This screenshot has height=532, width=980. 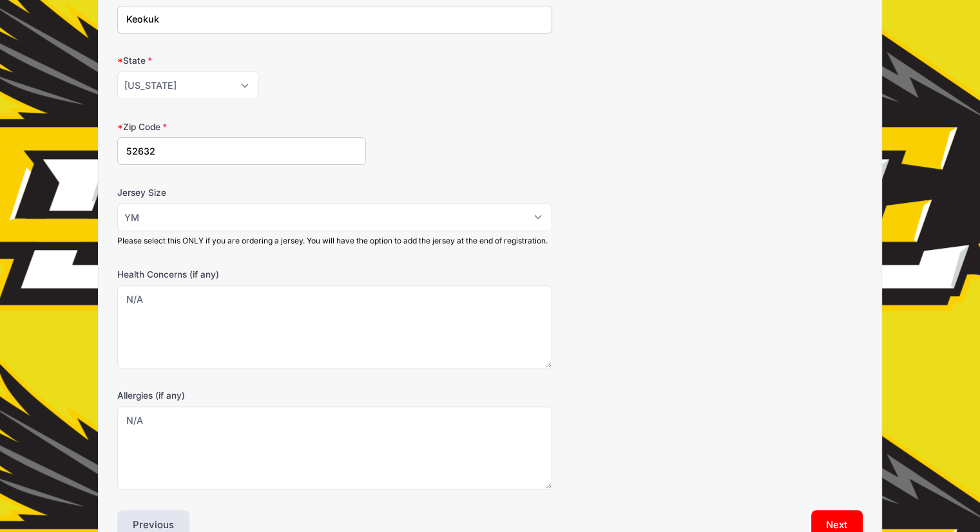 I want to click on input: xxxxx, so click(x=241, y=150).